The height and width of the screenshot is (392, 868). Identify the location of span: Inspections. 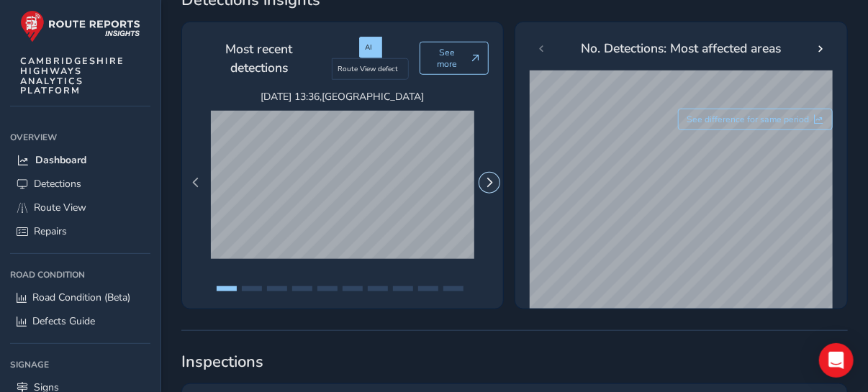
(515, 362).